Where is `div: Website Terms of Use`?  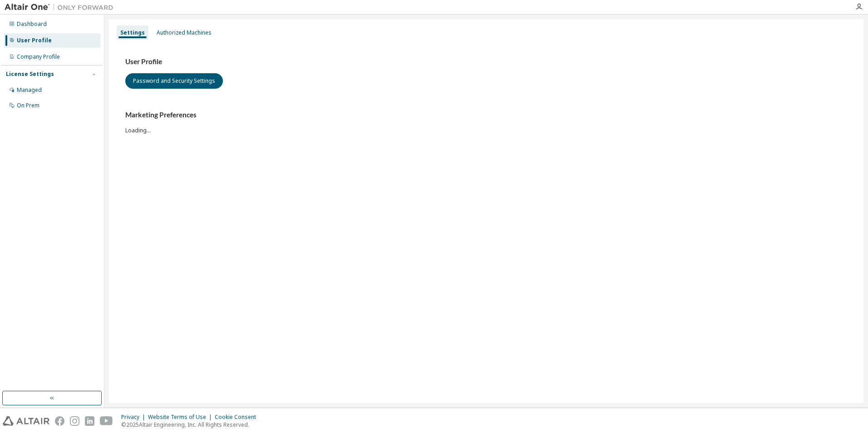 div: Website Terms of Use is located at coordinates (181, 417).